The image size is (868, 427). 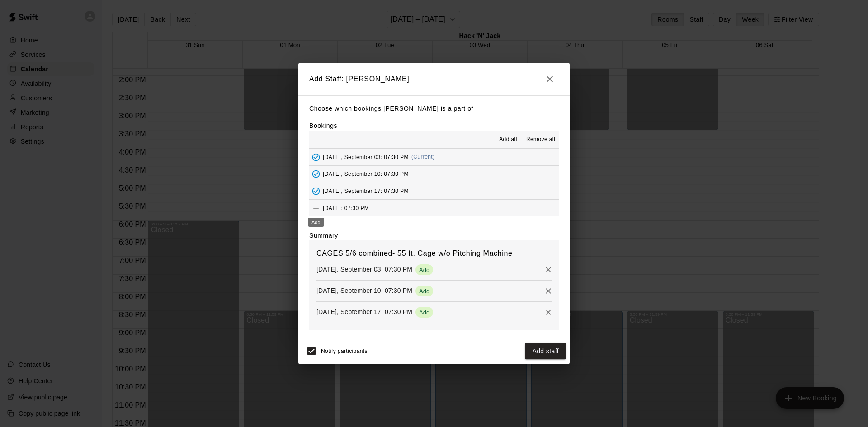 I want to click on label: Bookings, so click(x=323, y=125).